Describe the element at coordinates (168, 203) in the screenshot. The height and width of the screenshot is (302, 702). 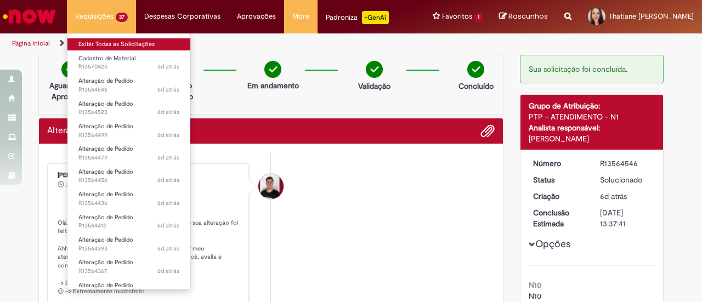
I see `time: 24/09/2025 17:27:18` at that location.